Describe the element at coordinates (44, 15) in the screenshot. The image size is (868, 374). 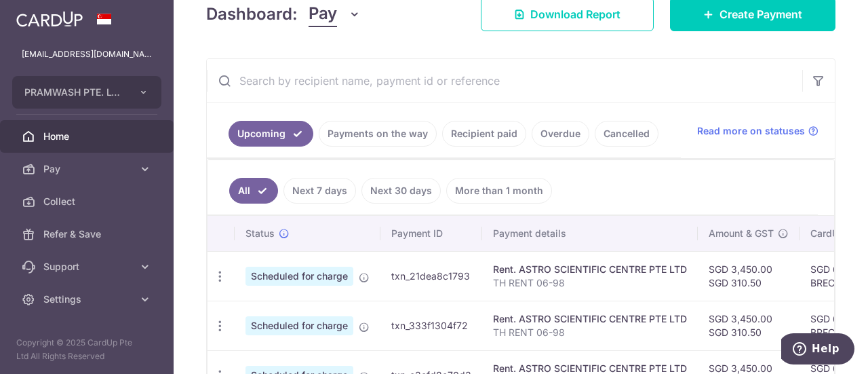
I see `span: Help` at that location.